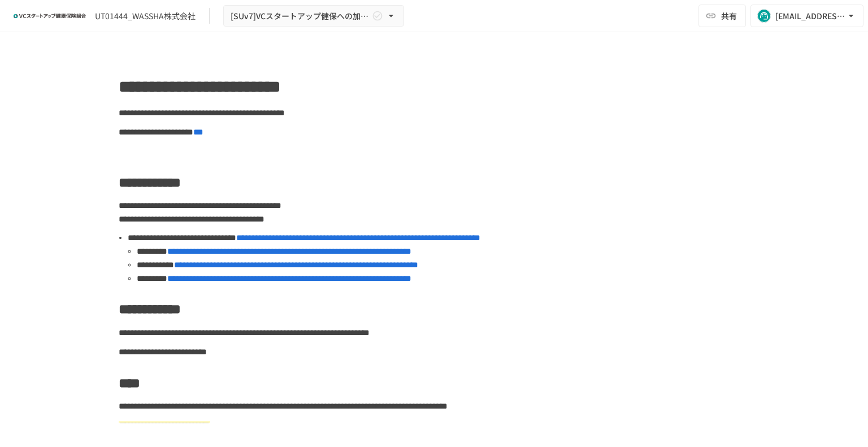 Image resolution: width=868 pixels, height=447 pixels. Describe the element at coordinates (722, 16) in the screenshot. I see `button: 共有` at that location.